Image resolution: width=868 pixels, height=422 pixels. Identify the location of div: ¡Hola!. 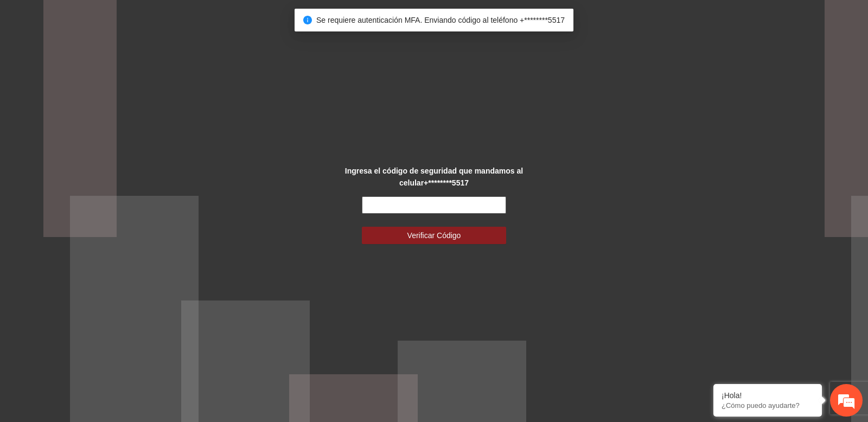
(767, 395).